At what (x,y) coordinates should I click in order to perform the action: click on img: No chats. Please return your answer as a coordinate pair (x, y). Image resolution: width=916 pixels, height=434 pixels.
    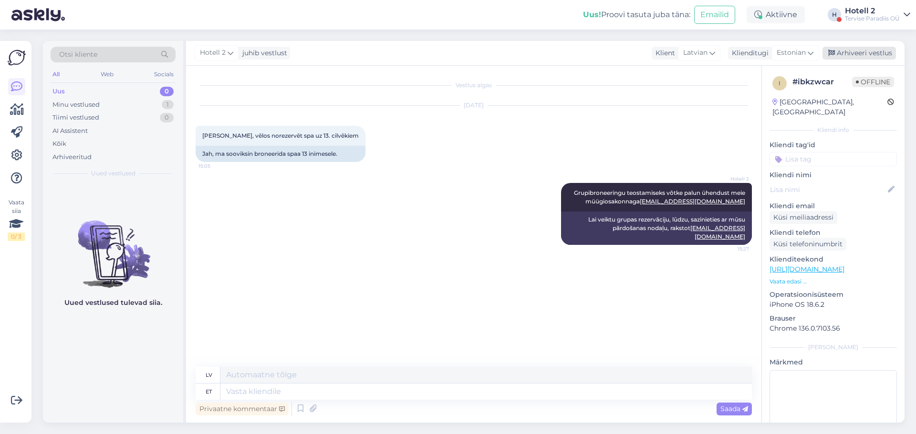
    Looking at the image, I should click on (113, 247).